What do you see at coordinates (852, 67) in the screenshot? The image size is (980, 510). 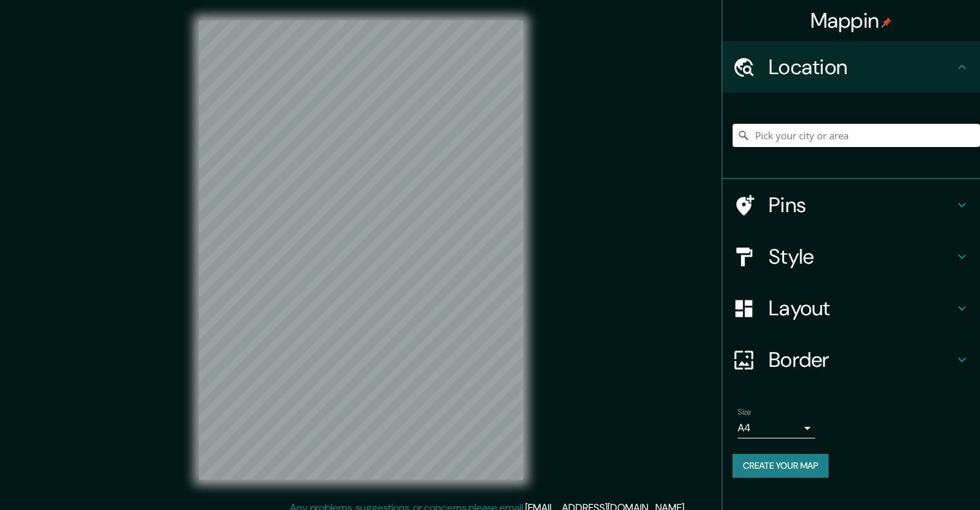 I see `div: Location` at bounding box center [852, 67].